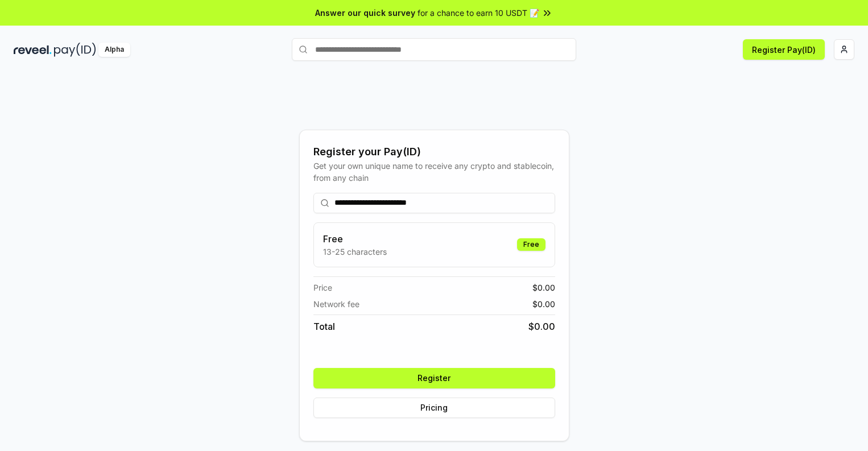 The width and height of the screenshot is (868, 451). I want to click on img: reveel_dark, so click(32, 50).